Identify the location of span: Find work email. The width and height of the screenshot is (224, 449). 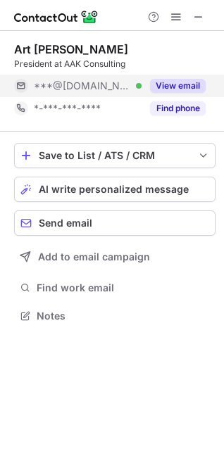
(123, 288).